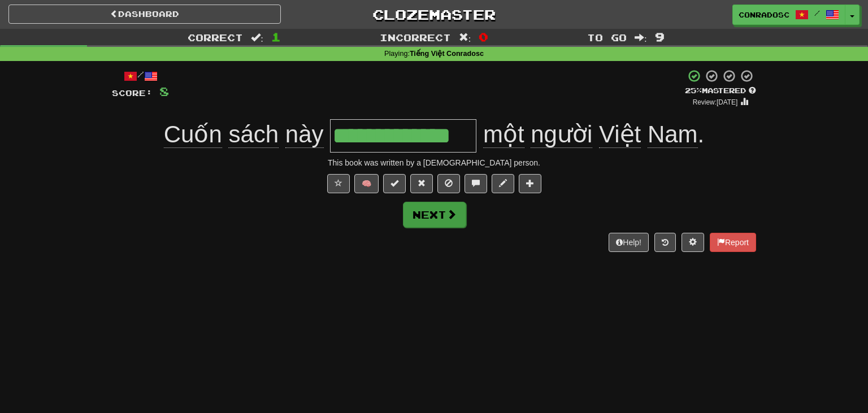 The height and width of the screenshot is (413, 868). Describe the element at coordinates (164, 91) in the screenshot. I see `span: 8` at that location.